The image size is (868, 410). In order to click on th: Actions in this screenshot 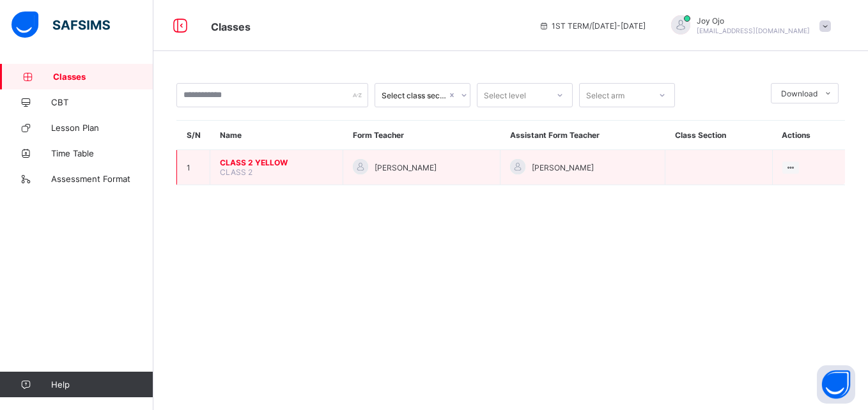, I will do `click(808, 135)`.